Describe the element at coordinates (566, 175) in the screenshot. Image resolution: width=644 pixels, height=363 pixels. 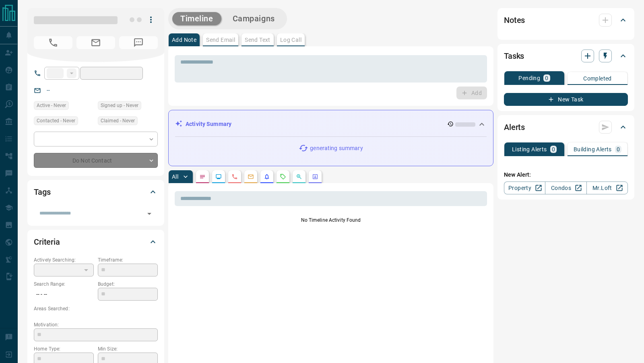
I see `p: New Alert:` at that location.